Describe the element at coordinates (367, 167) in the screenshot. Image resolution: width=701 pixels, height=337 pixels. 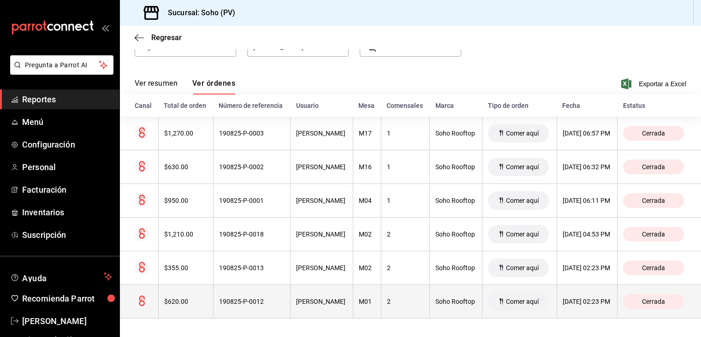
I see `div: M16` at that location.